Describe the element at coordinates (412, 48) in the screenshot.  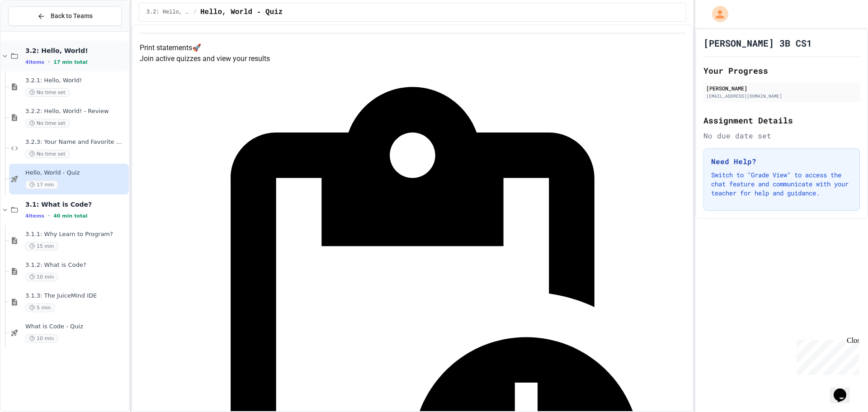
I see `h4: Print statements 🚀` at that location.